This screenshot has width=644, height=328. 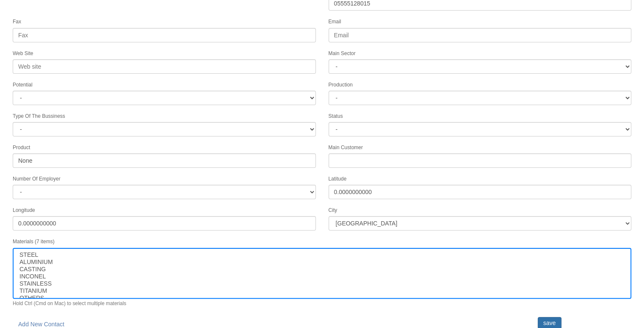 What do you see at coordinates (322, 255) in the screenshot?
I see `option: STEEL` at bounding box center [322, 255].